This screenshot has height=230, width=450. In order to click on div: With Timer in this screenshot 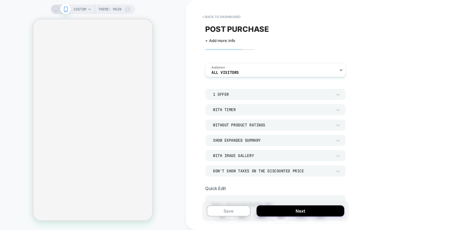, I will do `click(272, 110)`.